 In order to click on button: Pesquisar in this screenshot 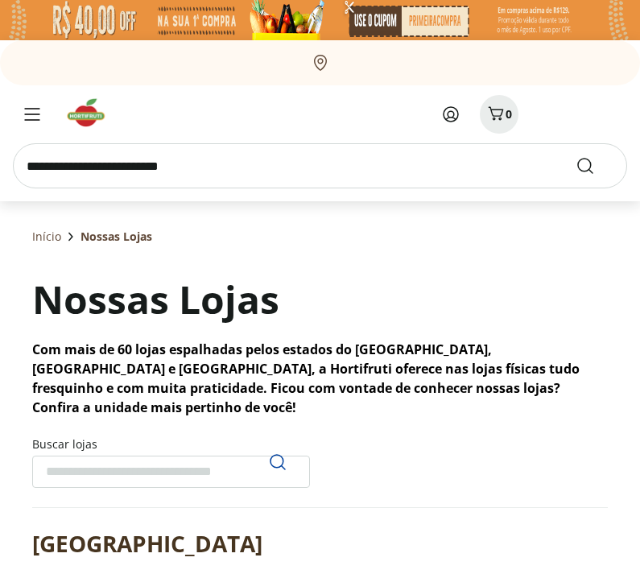, I will do `click(278, 462)`.